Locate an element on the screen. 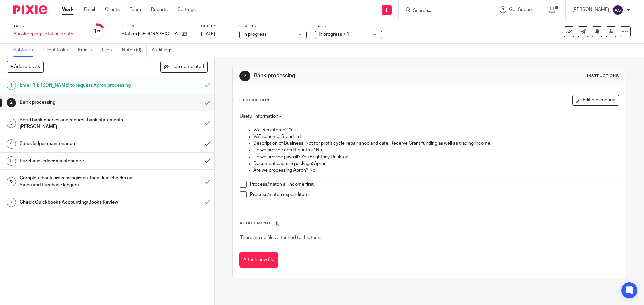 The width and height of the screenshot is (644, 305). span: Attachments is located at coordinates (256, 223).